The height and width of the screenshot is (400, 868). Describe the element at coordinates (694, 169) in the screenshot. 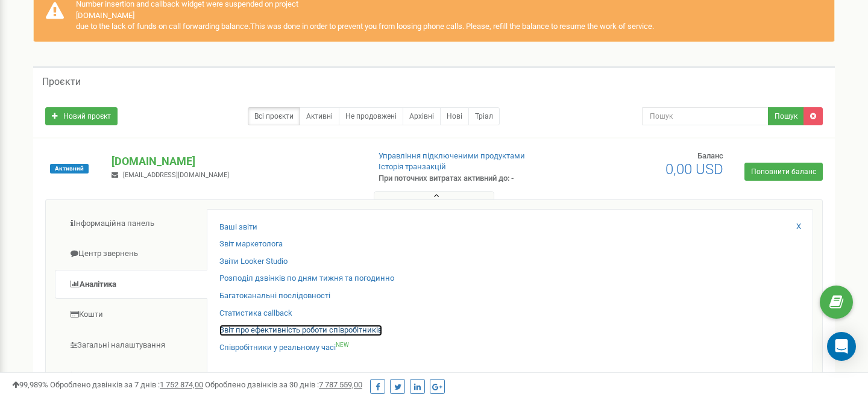

I see `span: 0,00 USD` at that location.